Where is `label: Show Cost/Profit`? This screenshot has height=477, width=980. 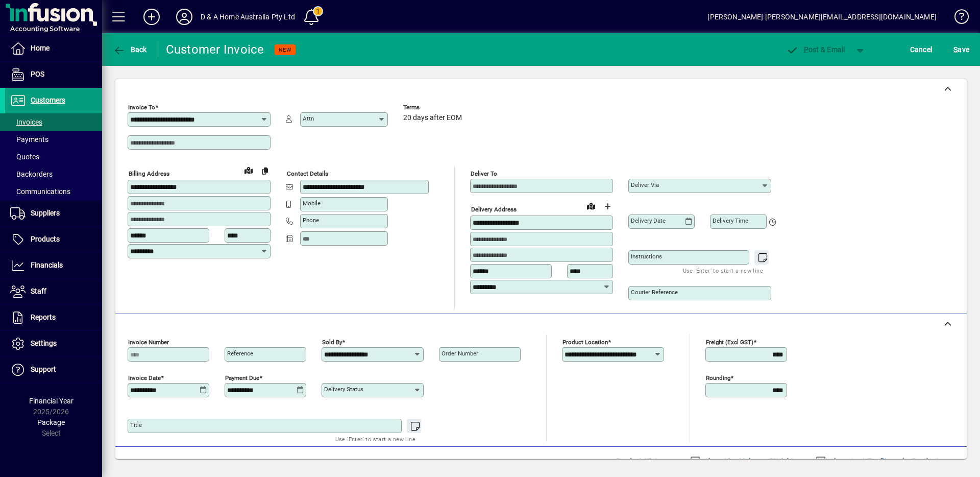 label: Show Cost/Profit is located at coordinates (858, 461).